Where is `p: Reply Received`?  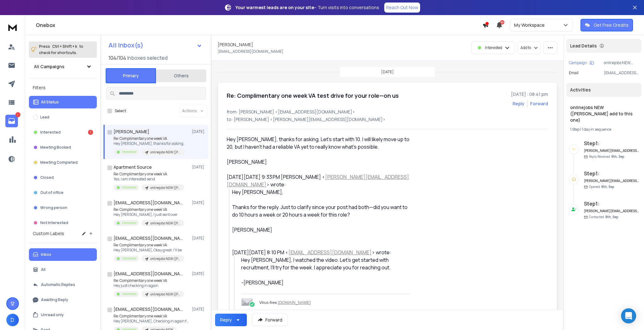
p: Reply Received is located at coordinates (607, 157).